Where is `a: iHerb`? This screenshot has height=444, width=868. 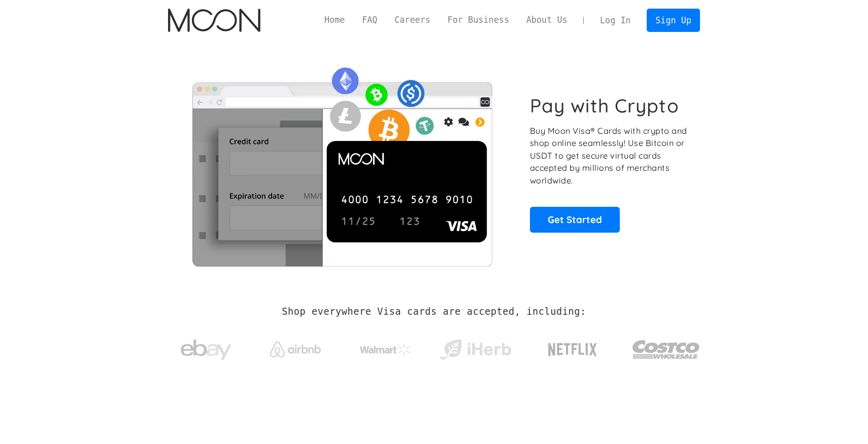
a: iHerb is located at coordinates (475, 347).